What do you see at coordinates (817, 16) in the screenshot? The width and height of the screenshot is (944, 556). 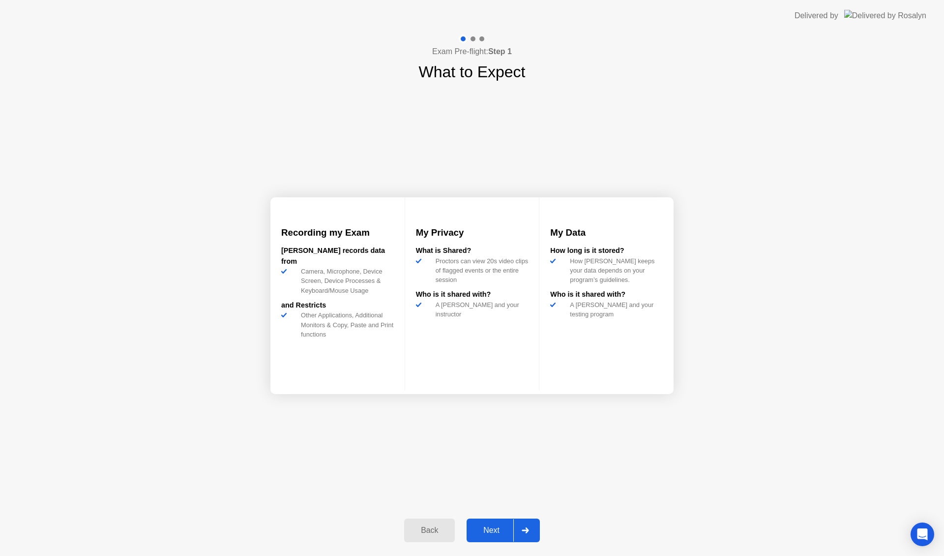 I see `div: Delivered by` at bounding box center [817, 16].